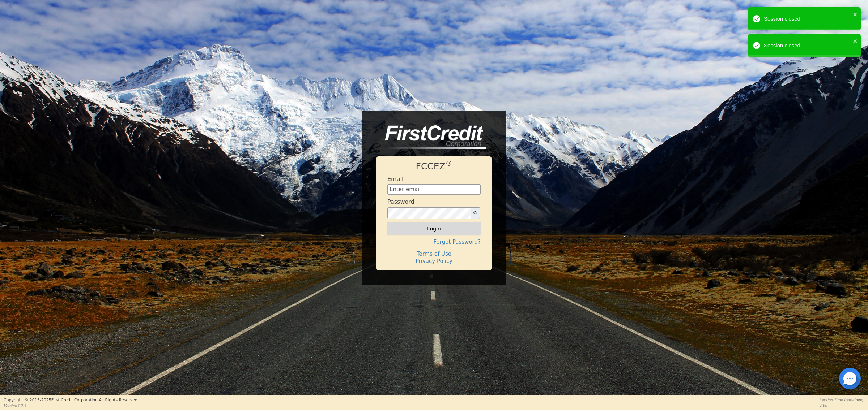 The image size is (868, 411). Describe the element at coordinates (434, 261) in the screenshot. I see `h4: Privacy Policy` at that location.